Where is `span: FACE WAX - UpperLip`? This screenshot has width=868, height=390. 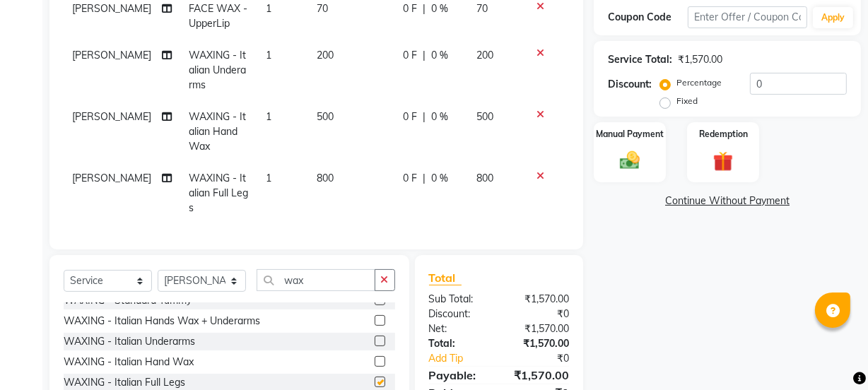
span: FACE WAX - UpperLip is located at coordinates (217, 15).